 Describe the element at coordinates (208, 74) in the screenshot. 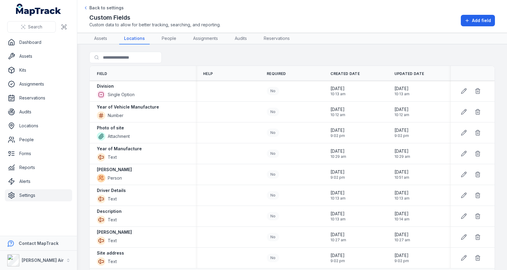

I see `span: Help` at that location.